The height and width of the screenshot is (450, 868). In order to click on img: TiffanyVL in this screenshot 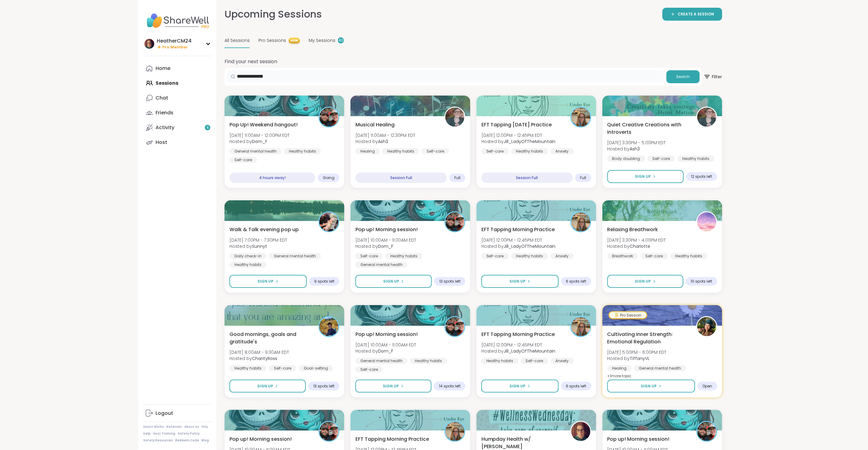, I will do `click(707, 326)`.